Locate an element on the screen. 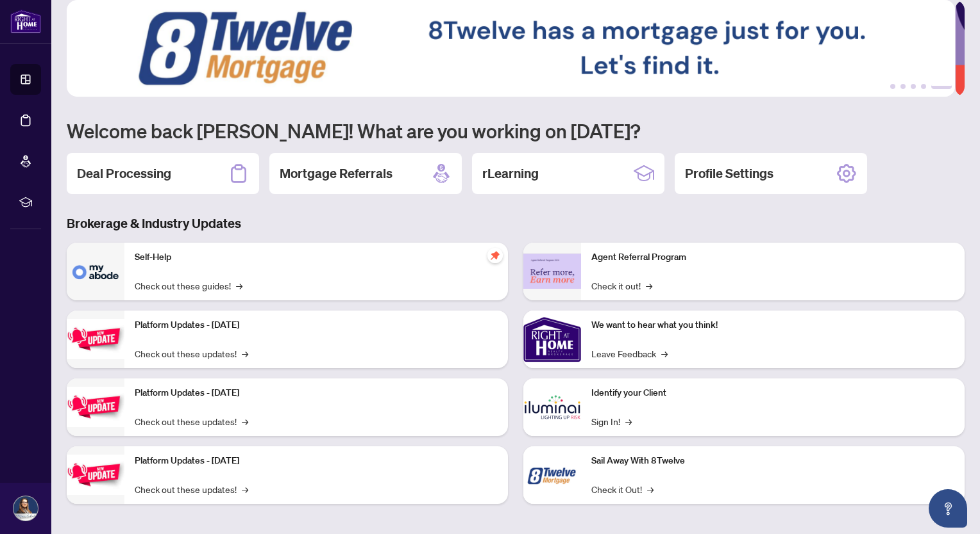 This screenshot has height=534, width=980. button: Open asap is located at coordinates (948, 509).